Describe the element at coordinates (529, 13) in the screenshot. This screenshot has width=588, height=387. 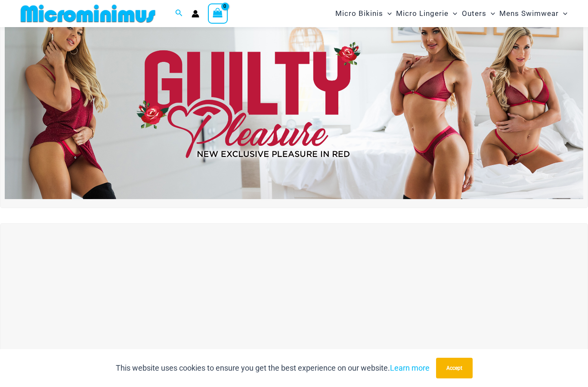
I see `span: Mens Swimwear` at that location.